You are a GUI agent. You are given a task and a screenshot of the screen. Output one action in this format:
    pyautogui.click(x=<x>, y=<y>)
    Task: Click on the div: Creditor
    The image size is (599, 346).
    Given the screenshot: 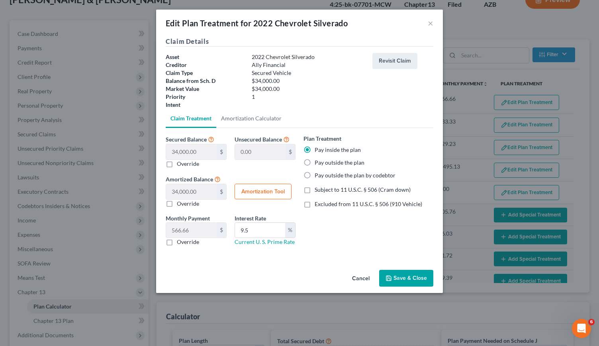 What is the action you would take?
    pyautogui.click(x=205, y=65)
    